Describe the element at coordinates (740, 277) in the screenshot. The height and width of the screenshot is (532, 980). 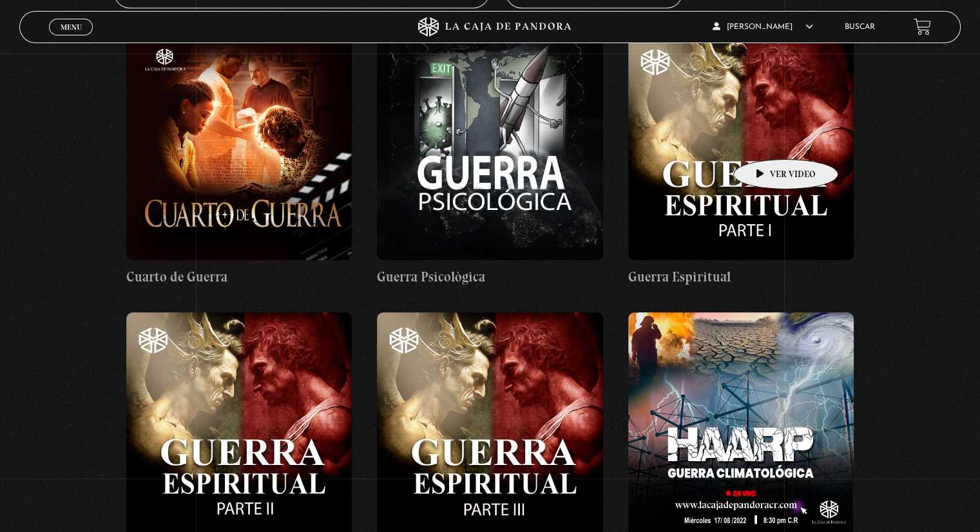
I see `h4: Guerra Espiritual` at that location.